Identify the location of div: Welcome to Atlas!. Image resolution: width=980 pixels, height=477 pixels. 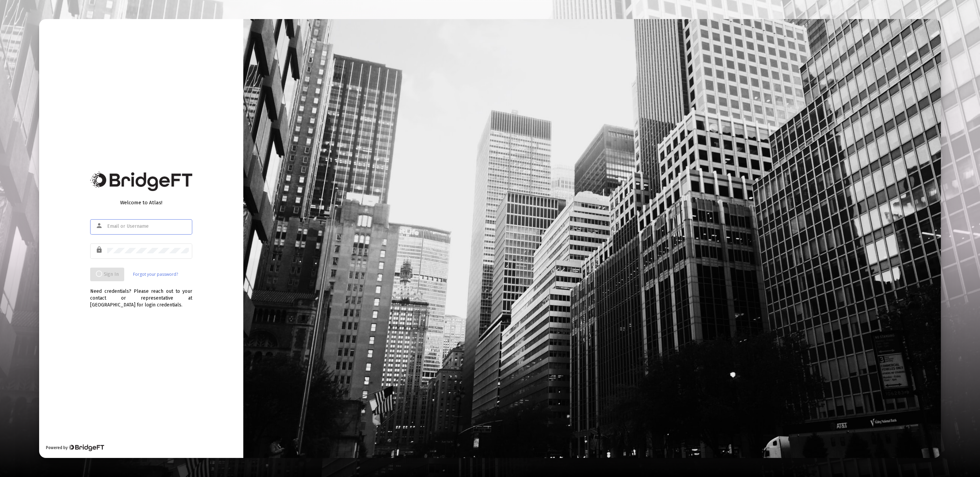
(141, 202).